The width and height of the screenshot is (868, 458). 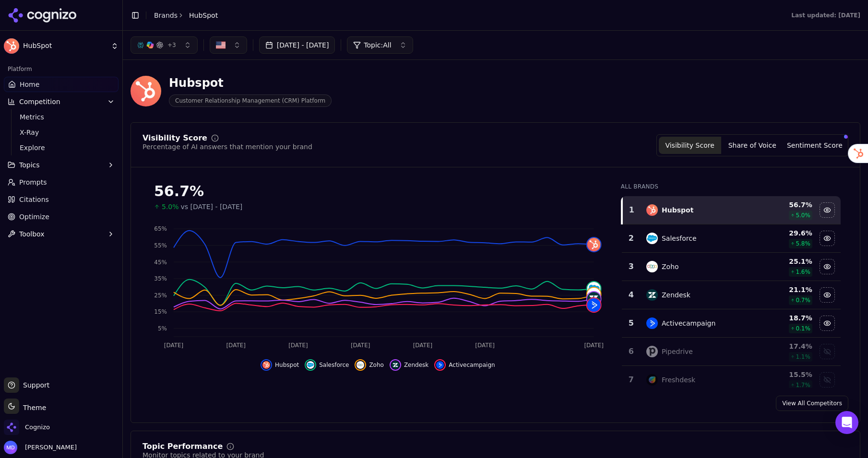 I want to click on span: + 3, so click(x=172, y=45).